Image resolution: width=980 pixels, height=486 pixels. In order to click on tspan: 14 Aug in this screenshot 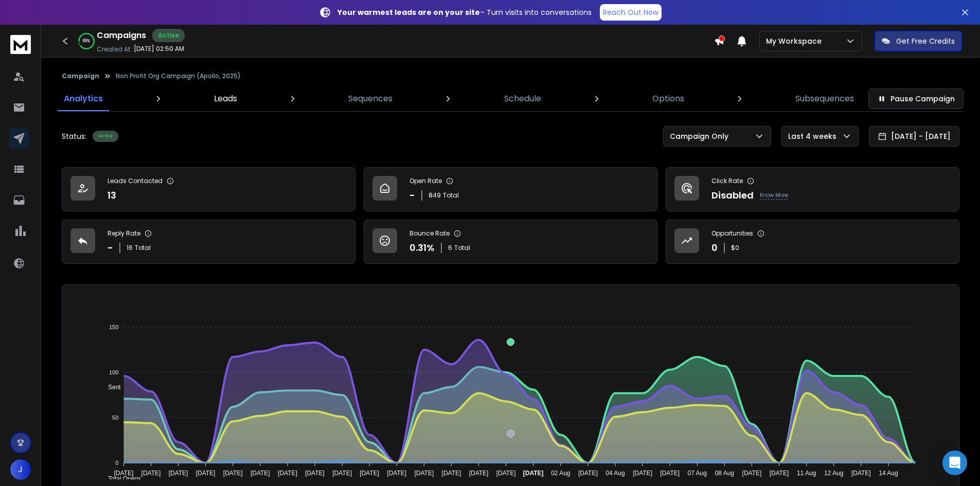, I will do `click(888, 473)`.